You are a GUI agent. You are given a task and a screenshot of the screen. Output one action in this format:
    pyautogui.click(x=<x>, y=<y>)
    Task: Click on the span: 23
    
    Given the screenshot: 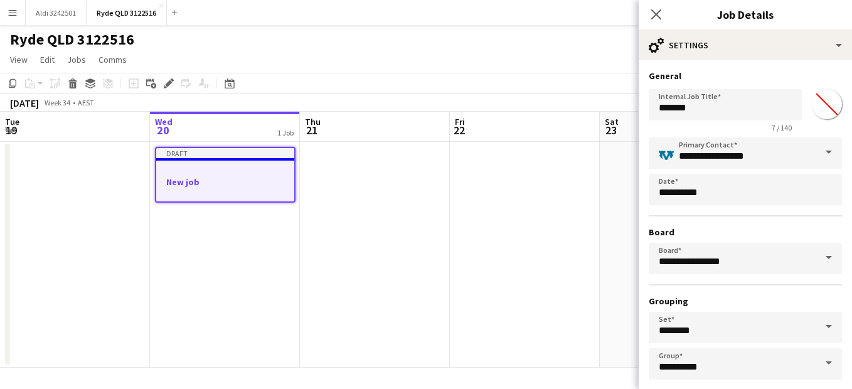 What is the action you would take?
    pyautogui.click(x=610, y=130)
    